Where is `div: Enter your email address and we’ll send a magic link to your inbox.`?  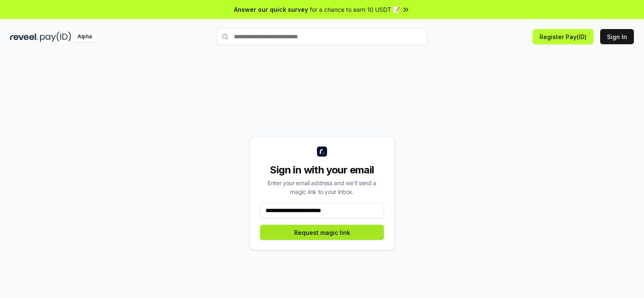
div: Enter your email address and we’ll send a magic link to your inbox. is located at coordinates (322, 187).